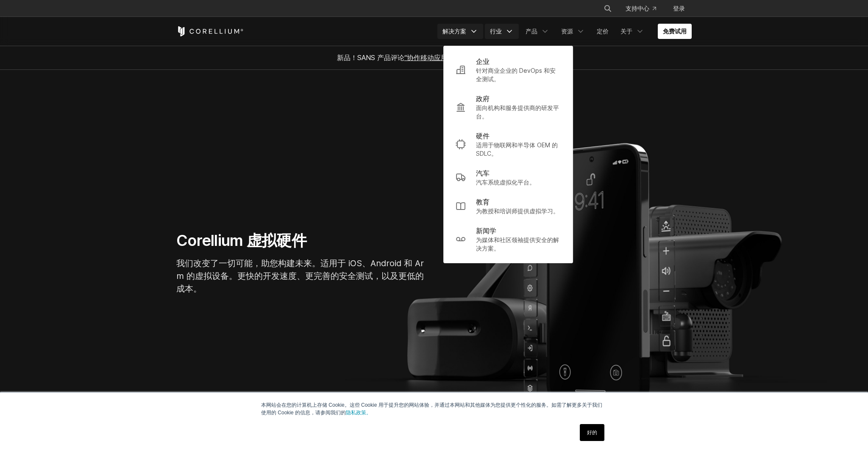  What do you see at coordinates (358, 413) in the screenshot?
I see `a: 隐私政策。` at bounding box center [358, 413].